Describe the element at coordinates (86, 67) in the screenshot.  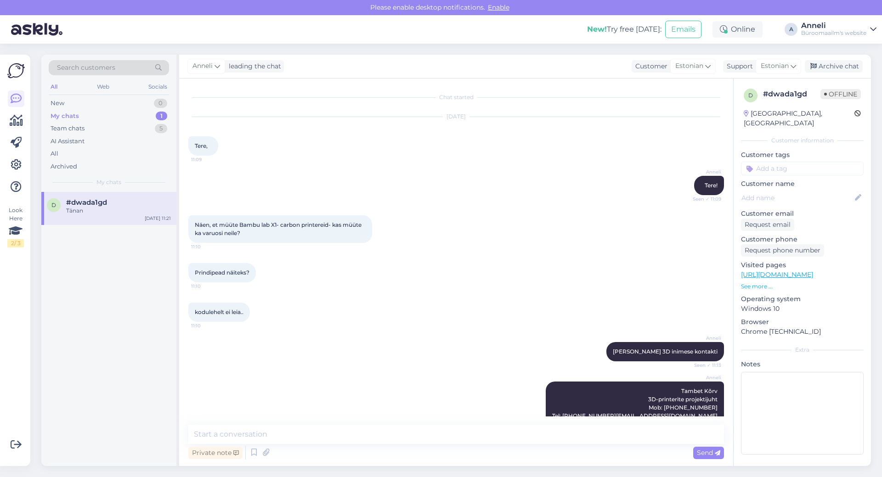
I see `span: Search customers` at that location.